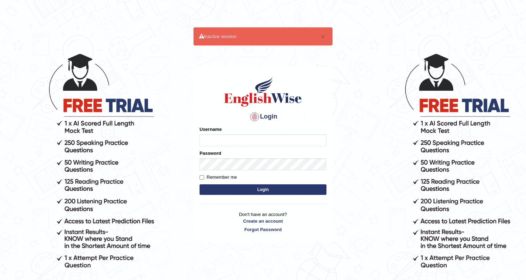 Image resolution: width=526 pixels, height=280 pixels. What do you see at coordinates (210, 153) in the screenshot?
I see `label: Password` at bounding box center [210, 153].